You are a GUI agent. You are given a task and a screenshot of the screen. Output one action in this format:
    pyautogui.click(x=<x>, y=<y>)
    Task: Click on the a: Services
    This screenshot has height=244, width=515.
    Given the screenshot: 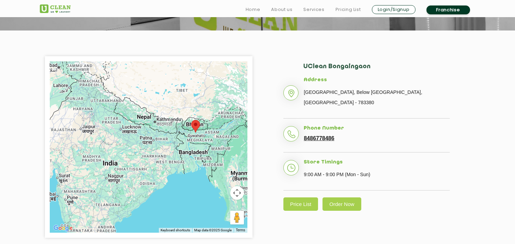 What is the action you would take?
    pyautogui.click(x=314, y=10)
    